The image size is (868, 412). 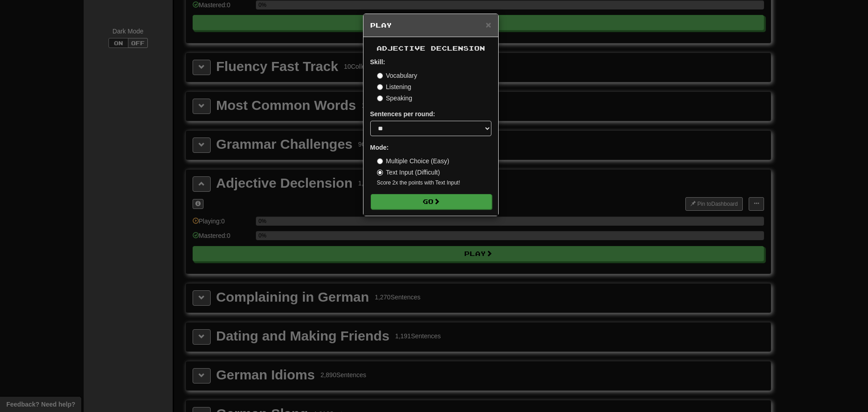 What do you see at coordinates (434, 183) in the screenshot?
I see `small: Score 2x the points with Text Input !` at bounding box center [434, 183].